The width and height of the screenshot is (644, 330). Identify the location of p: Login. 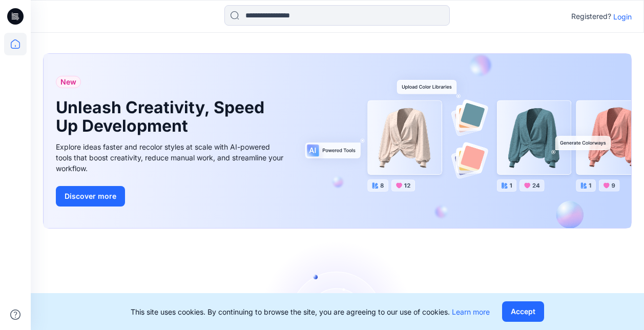
(623, 16).